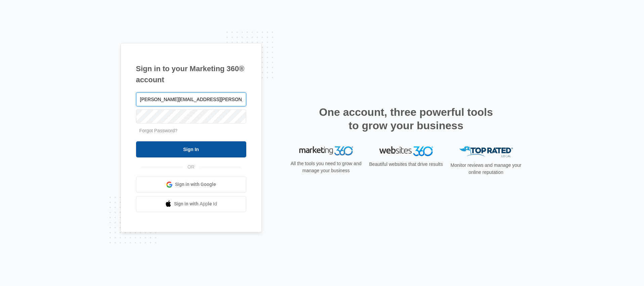  Describe the element at coordinates (192, 74) in the screenshot. I see `h1: Sign in to your Marketing 360® account` at that location.